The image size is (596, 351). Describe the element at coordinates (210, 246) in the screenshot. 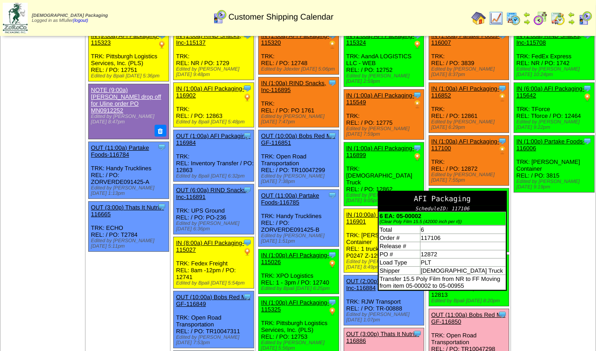

I see `a: IN (8:00a) AFI Packaging-115027` at that location.